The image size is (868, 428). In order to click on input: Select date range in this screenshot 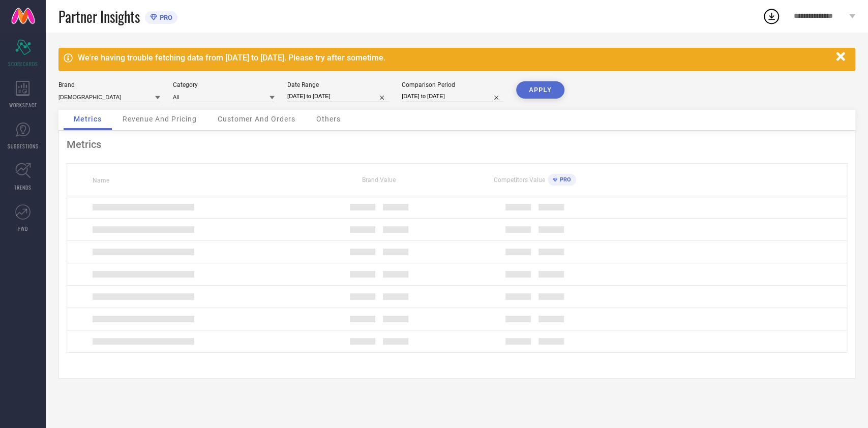, I will do `click(338, 96)`.